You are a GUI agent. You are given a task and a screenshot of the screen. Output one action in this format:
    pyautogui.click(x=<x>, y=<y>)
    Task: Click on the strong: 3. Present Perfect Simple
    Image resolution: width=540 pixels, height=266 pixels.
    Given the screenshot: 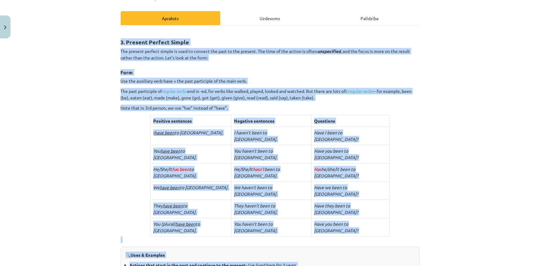 What is the action you would take?
    pyautogui.click(x=155, y=42)
    